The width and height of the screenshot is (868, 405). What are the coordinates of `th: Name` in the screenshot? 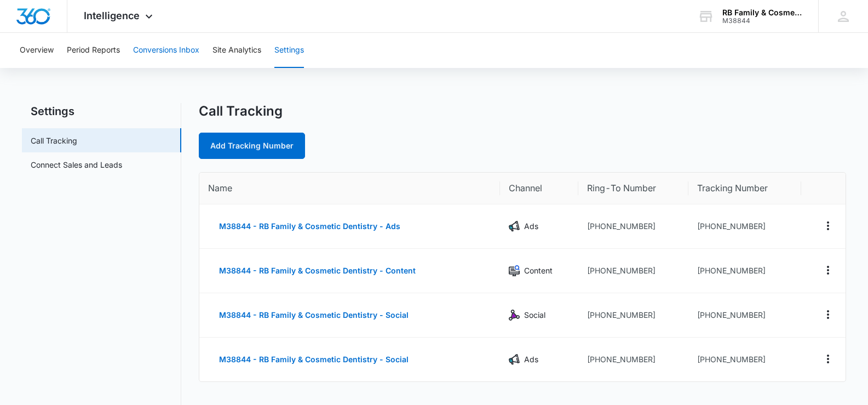 It's located at (350, 188).